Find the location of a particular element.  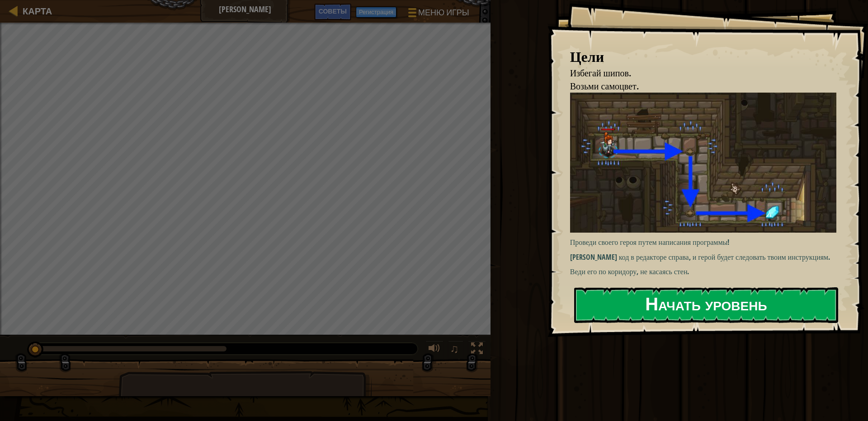

p: Проведи своего героя путем написания программы! is located at coordinates (707, 242).